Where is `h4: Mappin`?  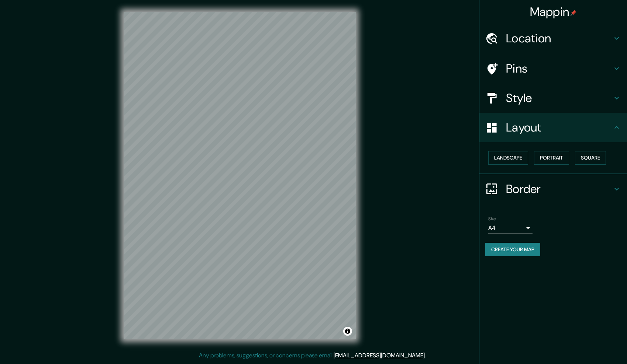
h4: Mappin is located at coordinates (553, 12).